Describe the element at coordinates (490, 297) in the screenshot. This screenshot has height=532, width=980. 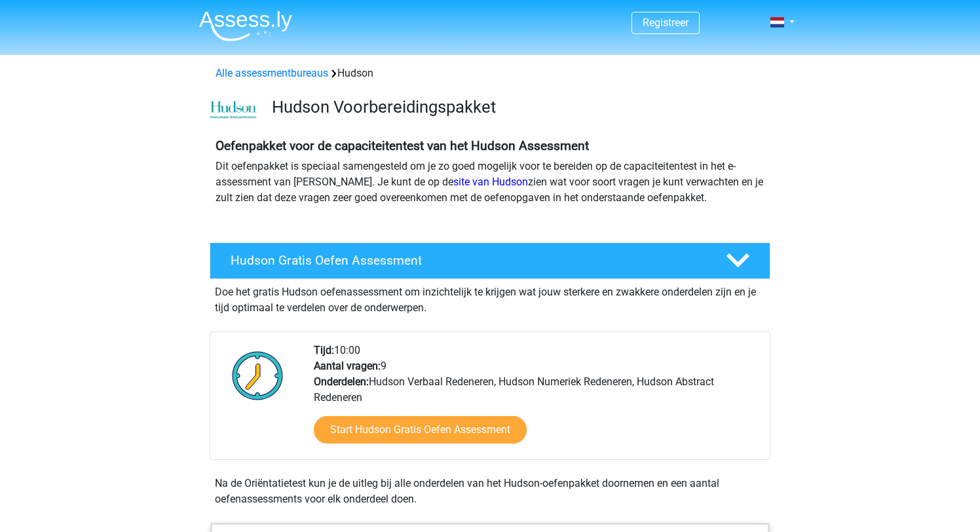
I see `div: Doe het gratis Hudson oefenassessment om inzichtelijk te krijgen wat jouw sterkere en zwakkere on...` at that location.